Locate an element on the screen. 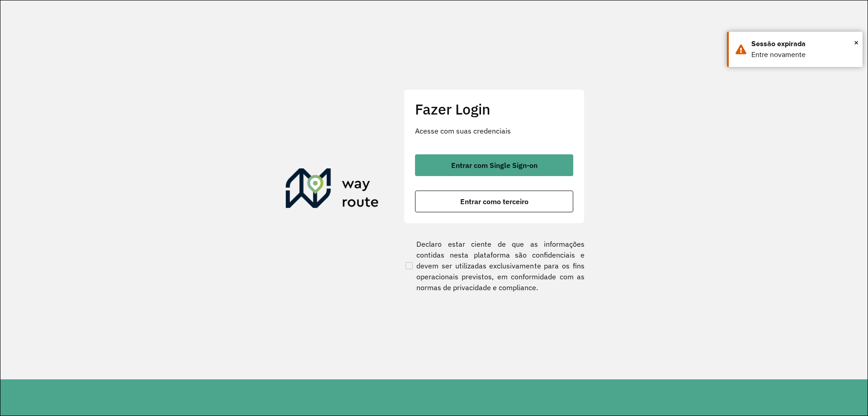 The width and height of the screenshot is (868, 416). div: Entre novamente is located at coordinates (804, 55).